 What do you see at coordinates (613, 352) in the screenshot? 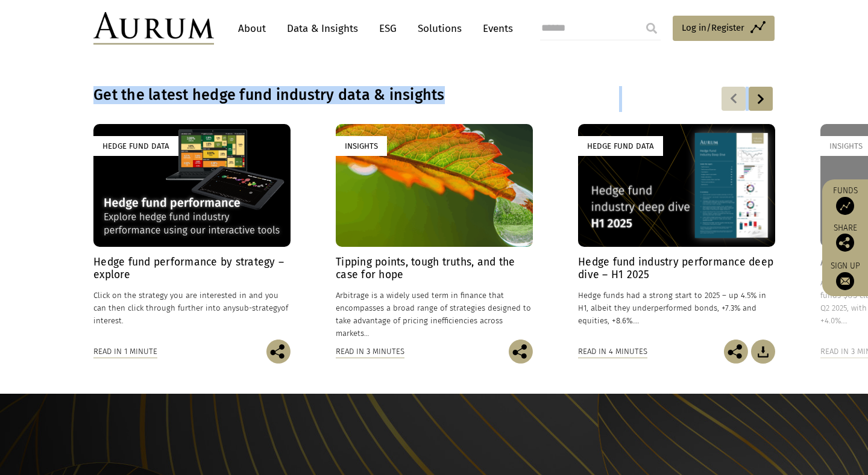
I see `div: Read in 4 minutes` at bounding box center [613, 352].